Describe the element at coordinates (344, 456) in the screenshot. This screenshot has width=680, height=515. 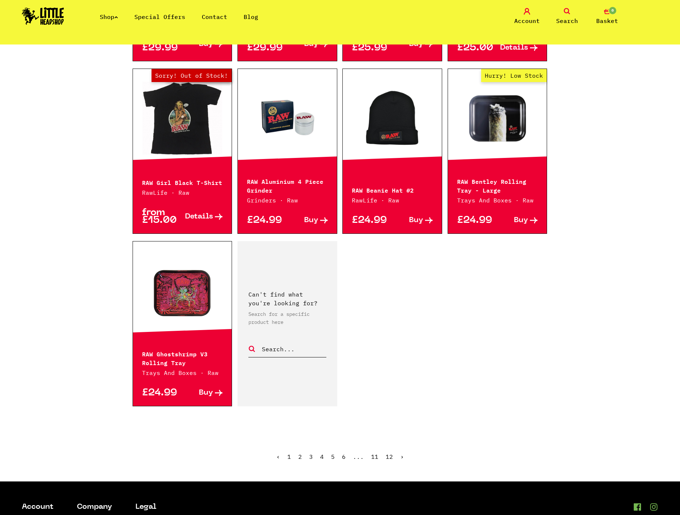
I see `a: 6` at that location.